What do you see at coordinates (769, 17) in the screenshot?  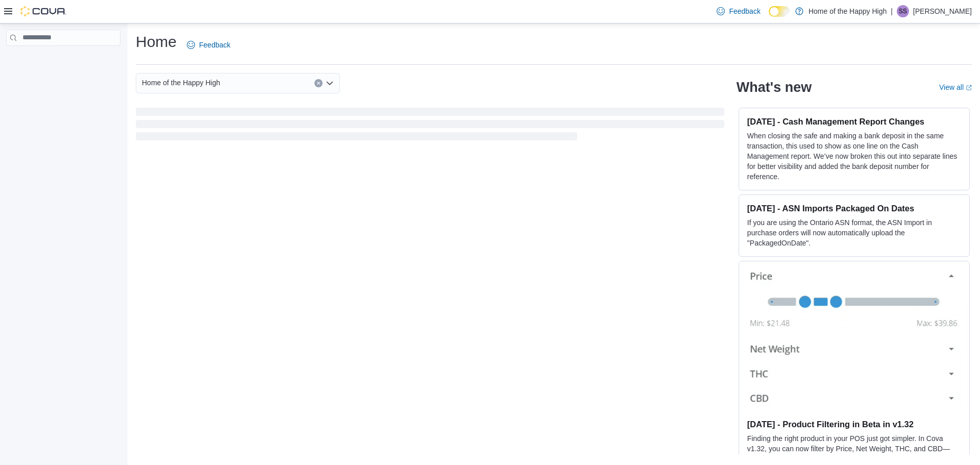 I see `span: Dark Mode` at bounding box center [769, 17].